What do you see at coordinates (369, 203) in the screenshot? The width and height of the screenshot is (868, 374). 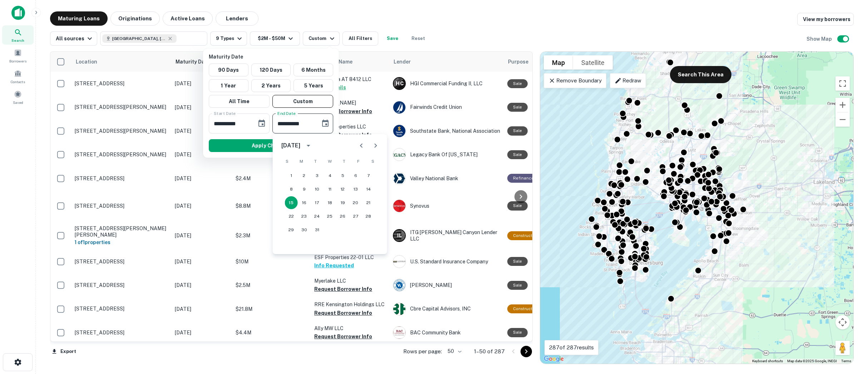 I see `button: 21` at bounding box center [369, 203].